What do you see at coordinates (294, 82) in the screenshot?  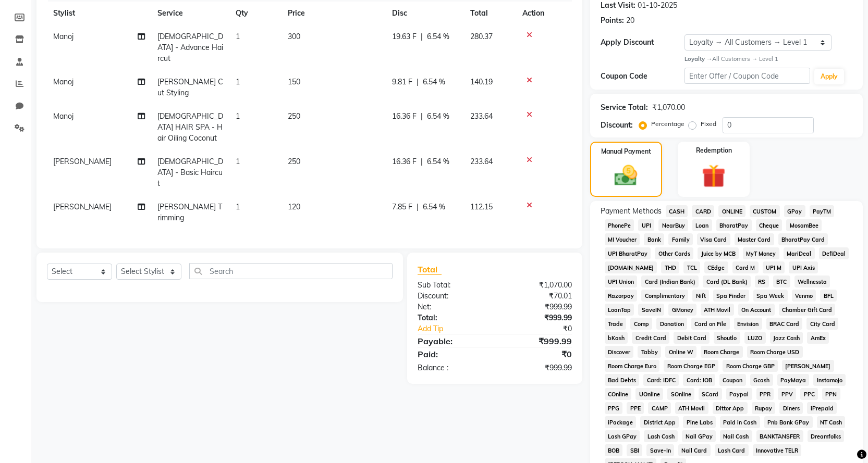 I see `span: 150` at bounding box center [294, 82].